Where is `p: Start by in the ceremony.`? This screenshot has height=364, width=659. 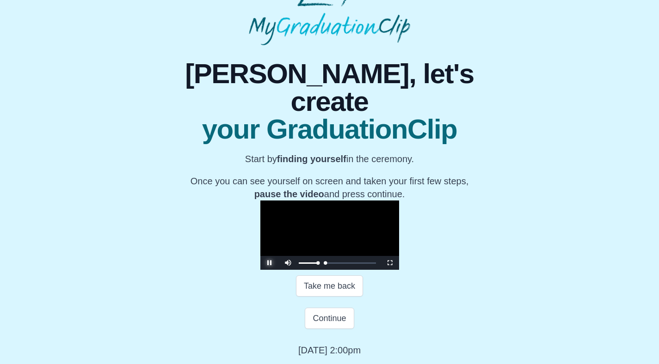 p: Start by in the ceremony. is located at coordinates (329, 159).